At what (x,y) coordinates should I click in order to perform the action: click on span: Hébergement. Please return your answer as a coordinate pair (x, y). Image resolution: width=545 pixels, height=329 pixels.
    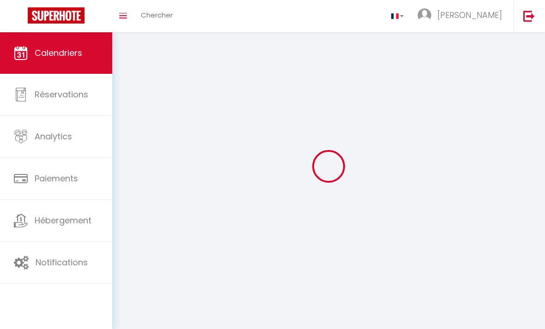
    Looking at the image, I should click on (63, 220).